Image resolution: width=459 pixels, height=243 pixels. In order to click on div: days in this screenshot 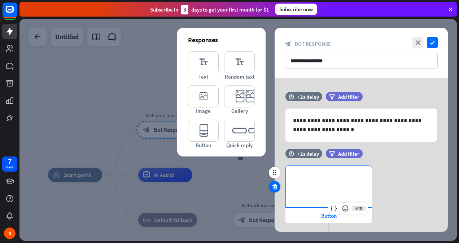, I will do `click(10, 168)`.